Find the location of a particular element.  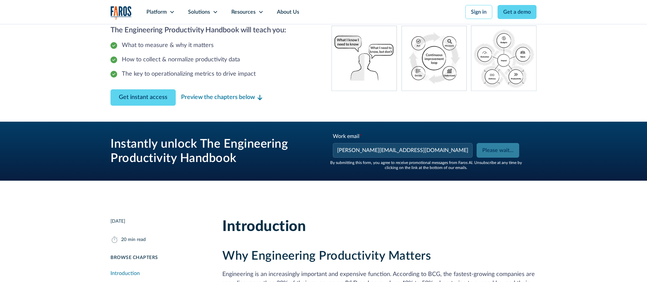

h3: Instantly unlock The Engineering Productivity Handbook is located at coordinates (210, 151).